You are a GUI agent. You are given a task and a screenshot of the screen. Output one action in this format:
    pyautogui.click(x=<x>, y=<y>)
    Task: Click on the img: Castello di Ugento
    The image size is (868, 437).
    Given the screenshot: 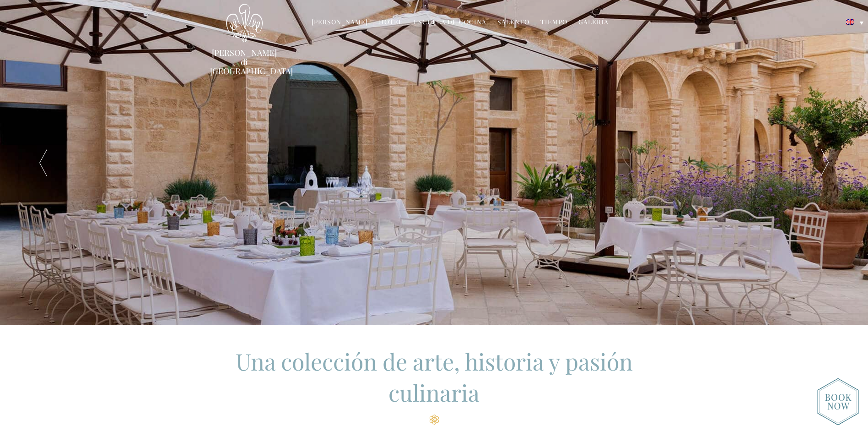 What is the action you would take?
    pyautogui.click(x=244, y=23)
    